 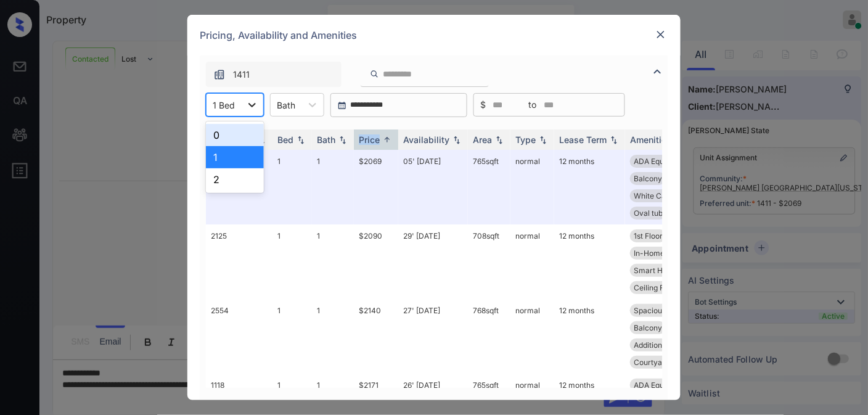 I want to click on span: 1st Floor, so click(x=648, y=235).